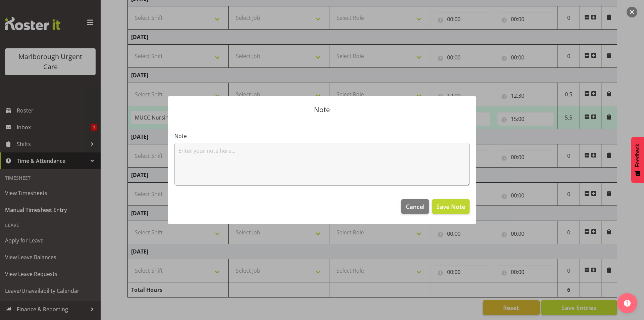 Image resolution: width=644 pixels, height=320 pixels. What do you see at coordinates (322, 109) in the screenshot?
I see `p: Note` at bounding box center [322, 109].